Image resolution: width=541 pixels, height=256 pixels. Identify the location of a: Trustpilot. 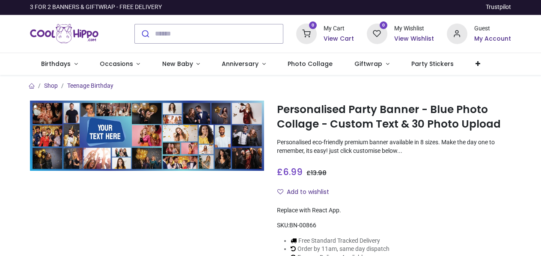
(498, 7).